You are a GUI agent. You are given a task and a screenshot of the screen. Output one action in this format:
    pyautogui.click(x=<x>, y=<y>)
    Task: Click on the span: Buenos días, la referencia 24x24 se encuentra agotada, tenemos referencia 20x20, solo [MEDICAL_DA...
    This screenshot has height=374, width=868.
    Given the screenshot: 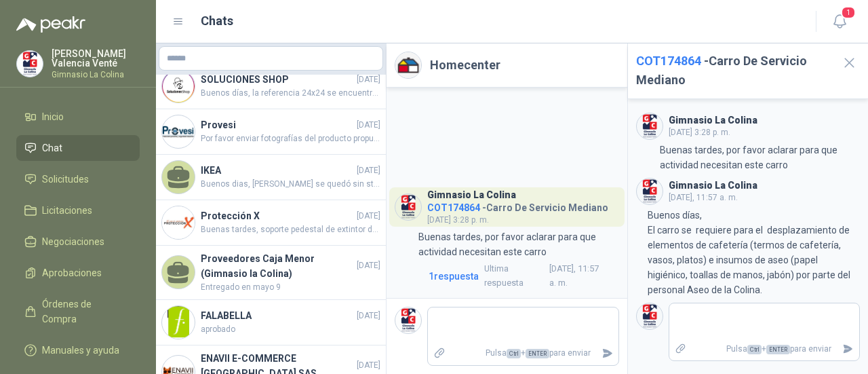 What is the action you would take?
    pyautogui.click(x=290, y=93)
    